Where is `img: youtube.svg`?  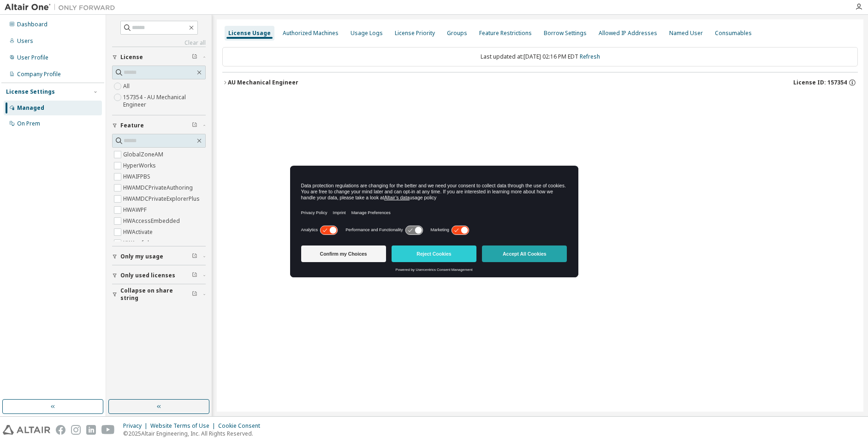 img: youtube.svg is located at coordinates (108, 429).